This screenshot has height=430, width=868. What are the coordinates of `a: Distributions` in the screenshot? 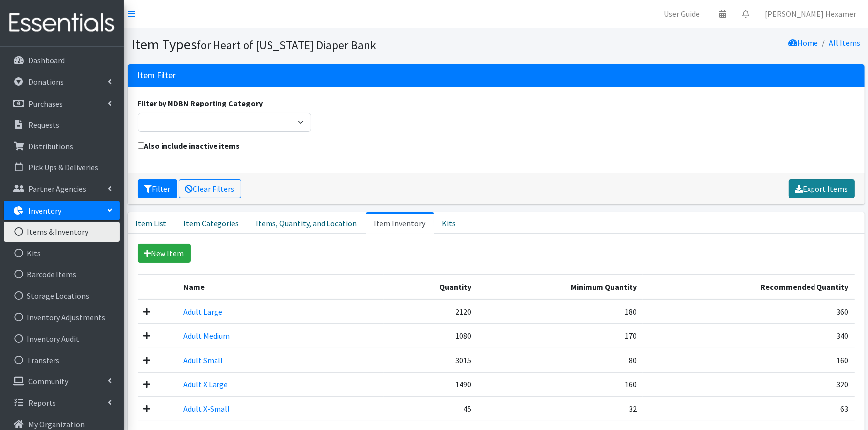 It's located at (62, 146).